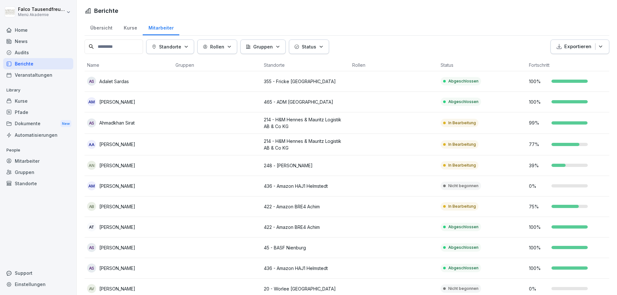 The width and height of the screenshot is (617, 295). Describe the element at coordinates (114, 81) in the screenshot. I see `p: Adalet Sardas` at that location.